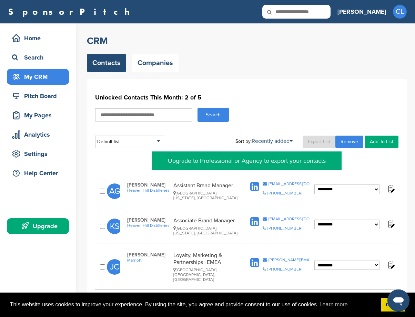  Describe the element at coordinates (40, 135) in the screenshot. I see `div: Analytics` at that location.